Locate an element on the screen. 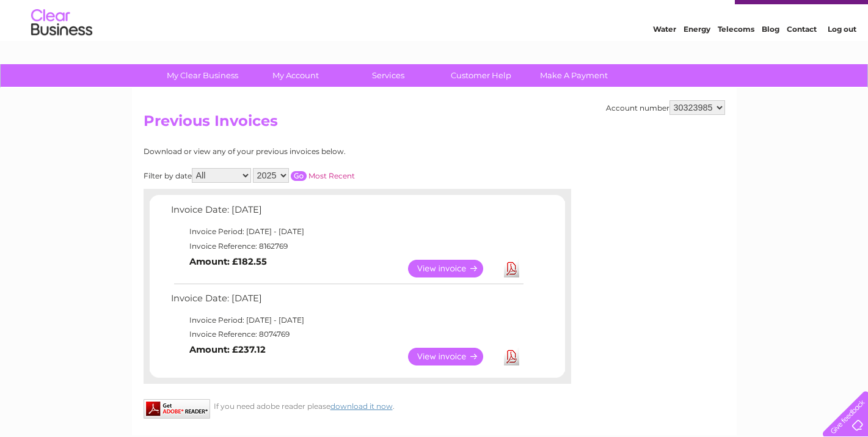  td: Invoice Reference: 8074769 is located at coordinates (347, 334).